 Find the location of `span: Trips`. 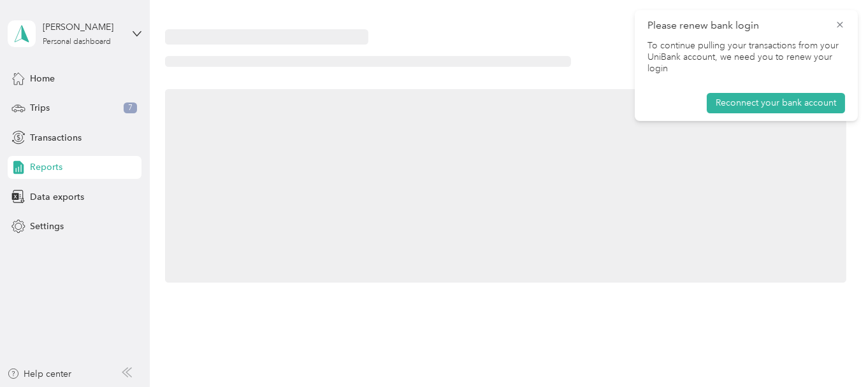

span: Trips is located at coordinates (40, 107).